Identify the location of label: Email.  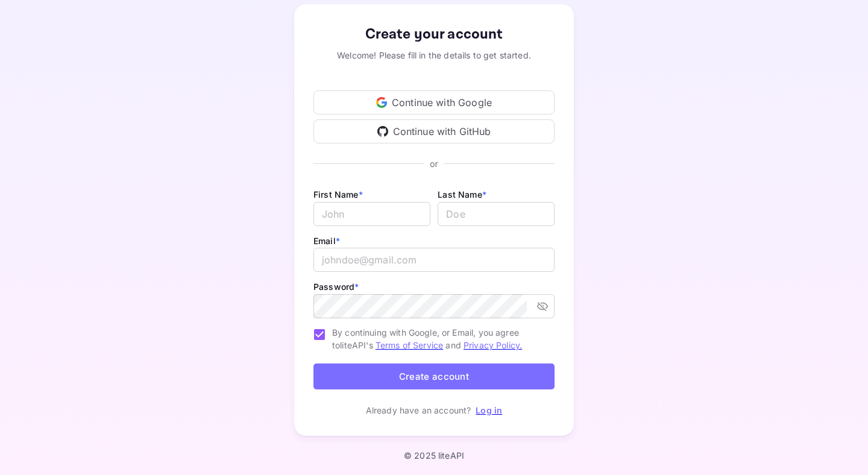
(327, 241).